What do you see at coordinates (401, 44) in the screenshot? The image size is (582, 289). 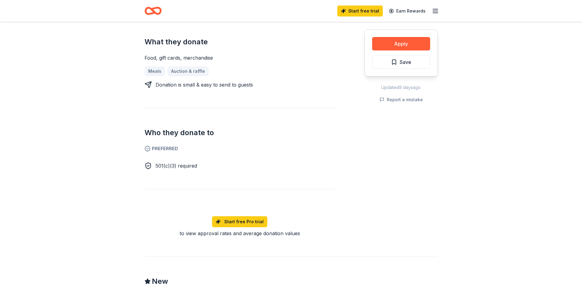 I see `button: Apply` at bounding box center [401, 44].